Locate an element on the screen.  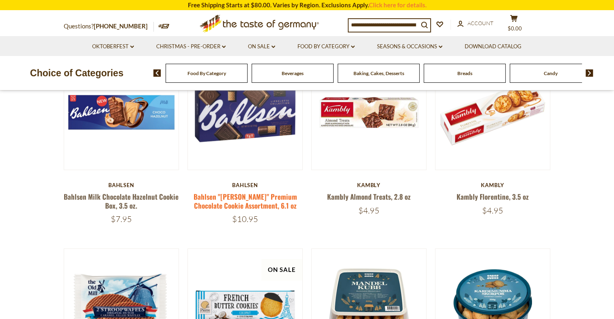
span: $7.95 is located at coordinates (121, 219).